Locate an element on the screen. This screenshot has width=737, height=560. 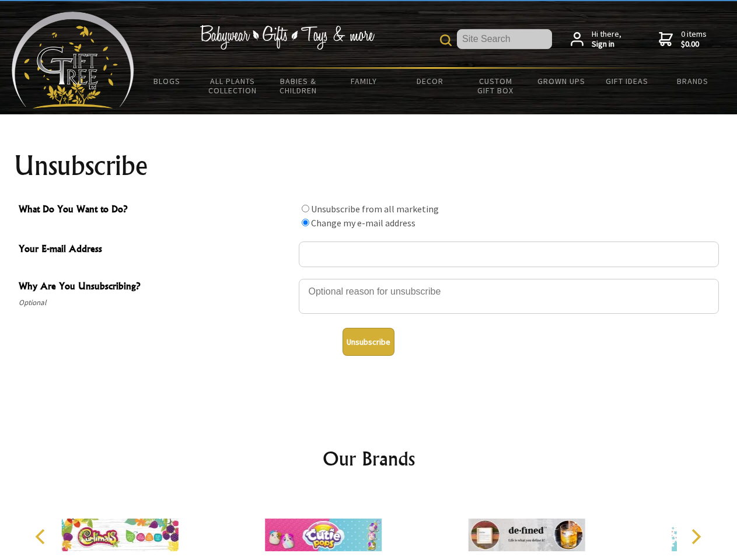
img: Babywear - Gifts - Toys & more is located at coordinates (287, 37).